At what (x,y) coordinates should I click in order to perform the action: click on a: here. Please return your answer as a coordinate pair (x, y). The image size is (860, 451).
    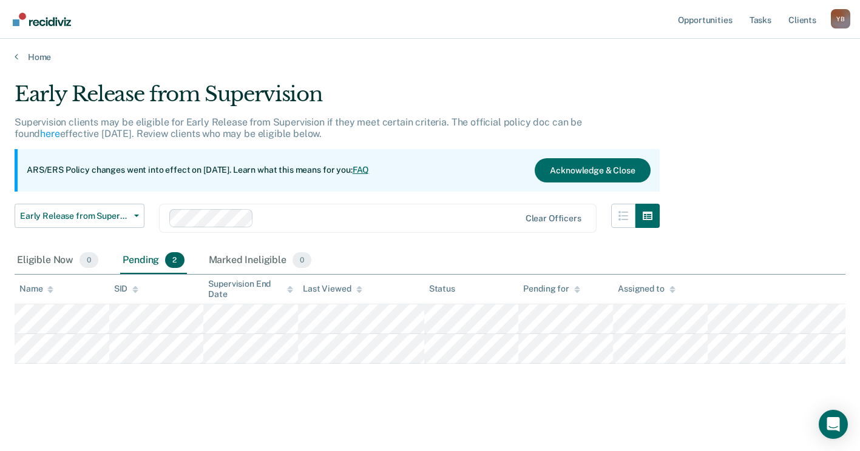
    Looking at the image, I should click on (50, 133).